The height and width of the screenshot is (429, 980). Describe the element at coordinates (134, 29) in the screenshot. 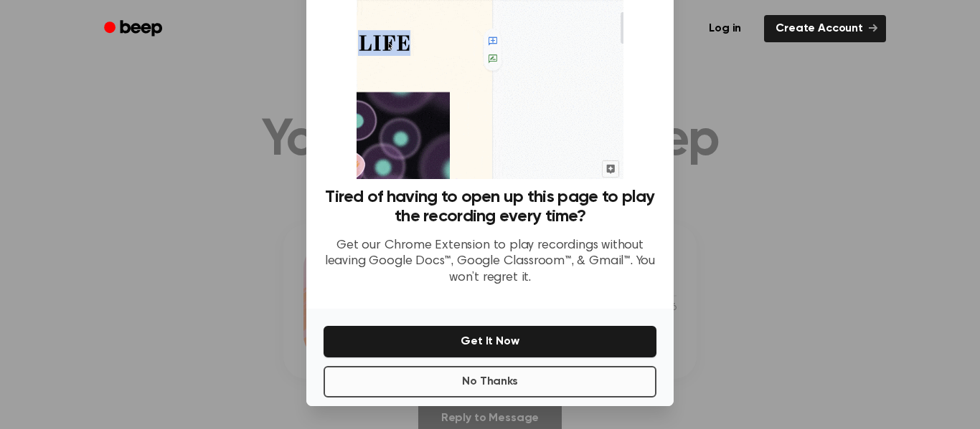

I see `a: Beep` at that location.